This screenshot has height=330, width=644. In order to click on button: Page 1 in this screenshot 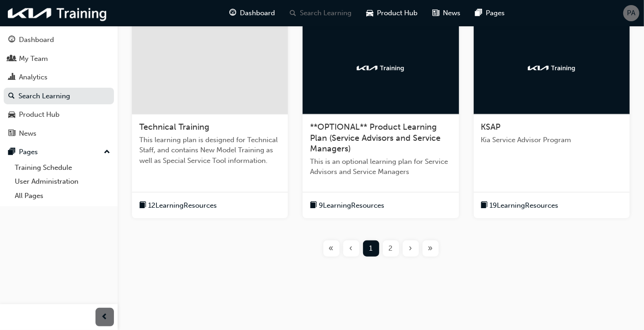, I will do `click(371, 248)`.